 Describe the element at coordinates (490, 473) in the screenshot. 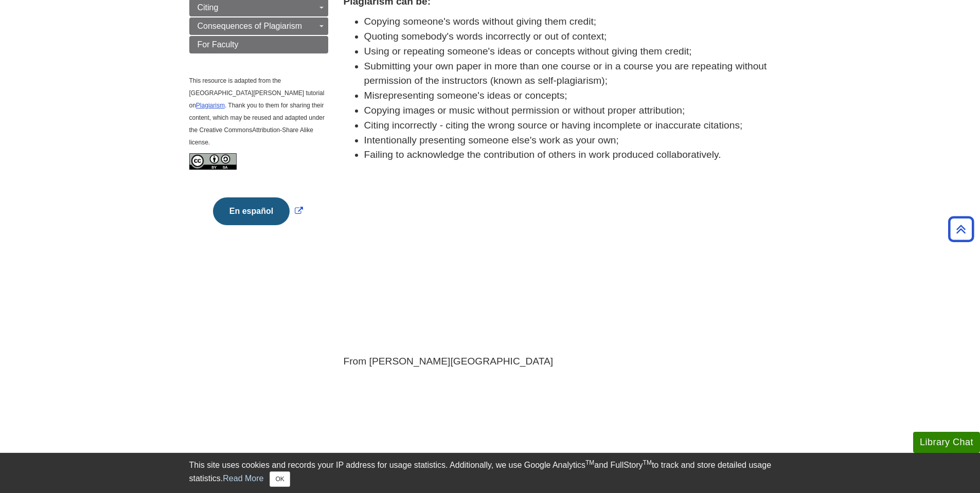

I see `div: This site uses cookies and records your IP address for usage statistics. Additionally, we use Goo...` at that location.